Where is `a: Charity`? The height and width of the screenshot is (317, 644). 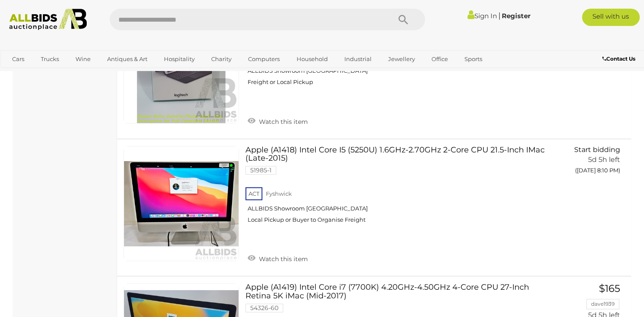
a: Charity is located at coordinates (221, 59).